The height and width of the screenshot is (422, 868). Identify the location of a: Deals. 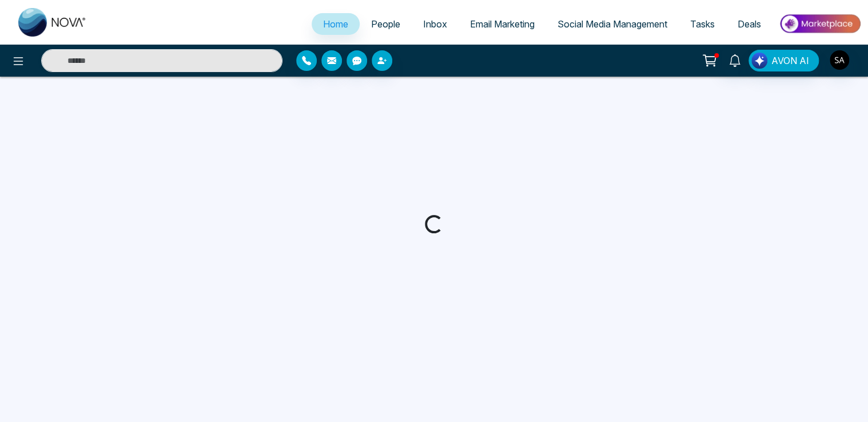
(750, 24).